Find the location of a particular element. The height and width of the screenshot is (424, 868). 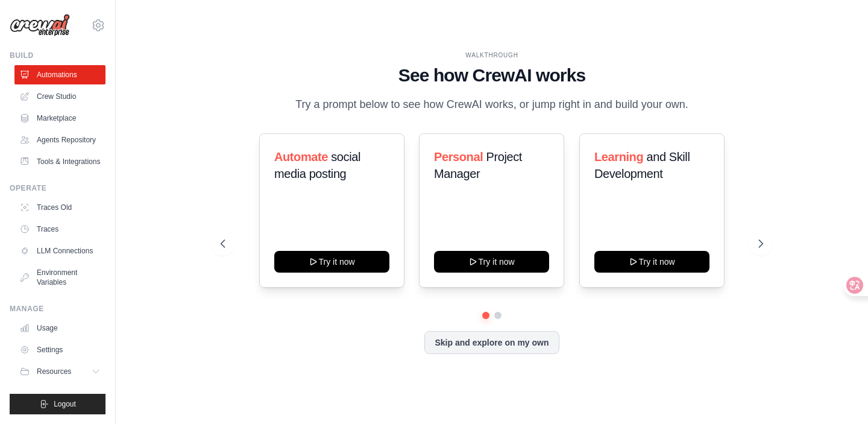

span: Learning is located at coordinates (618, 157).